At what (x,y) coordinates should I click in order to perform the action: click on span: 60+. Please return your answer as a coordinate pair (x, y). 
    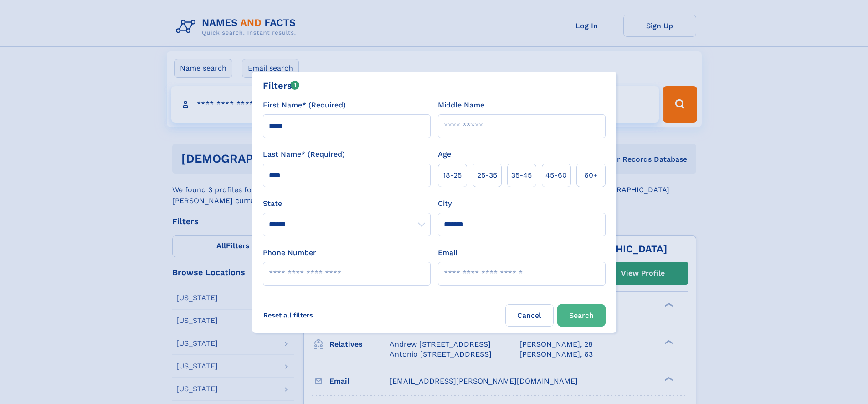
    Looking at the image, I should click on (591, 175).